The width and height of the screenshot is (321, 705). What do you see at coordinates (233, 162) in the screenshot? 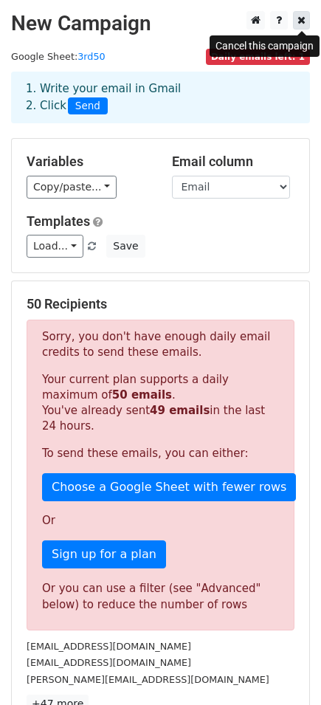
I see `h5: Email column` at bounding box center [233, 162].